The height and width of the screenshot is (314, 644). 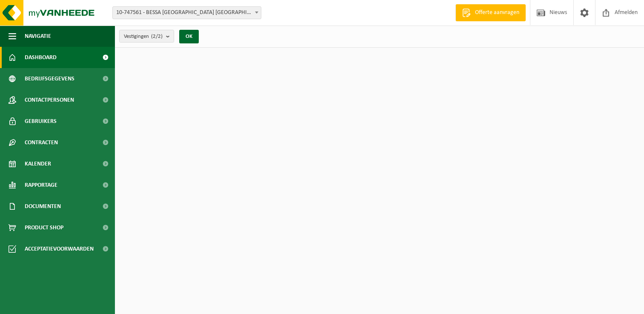 What do you see at coordinates (38, 164) in the screenshot?
I see `span: Kalender` at bounding box center [38, 164].